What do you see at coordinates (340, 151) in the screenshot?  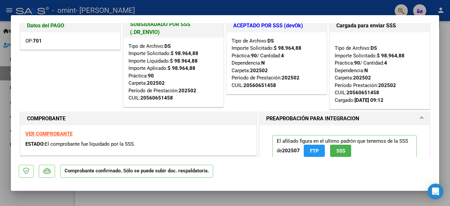 I see `span: SSS` at bounding box center [340, 151].